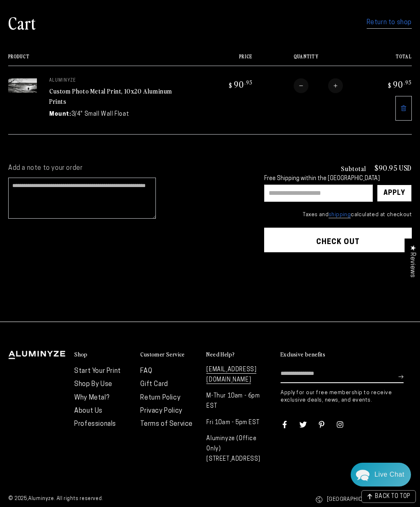  What do you see at coordinates (41, 499) in the screenshot?
I see `a: Aluminyze` at bounding box center [41, 499].